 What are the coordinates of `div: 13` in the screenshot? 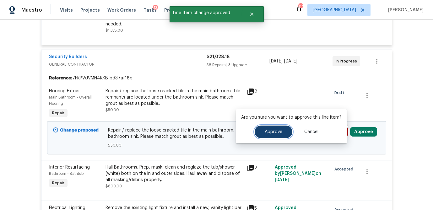 It's located at (156, 8).